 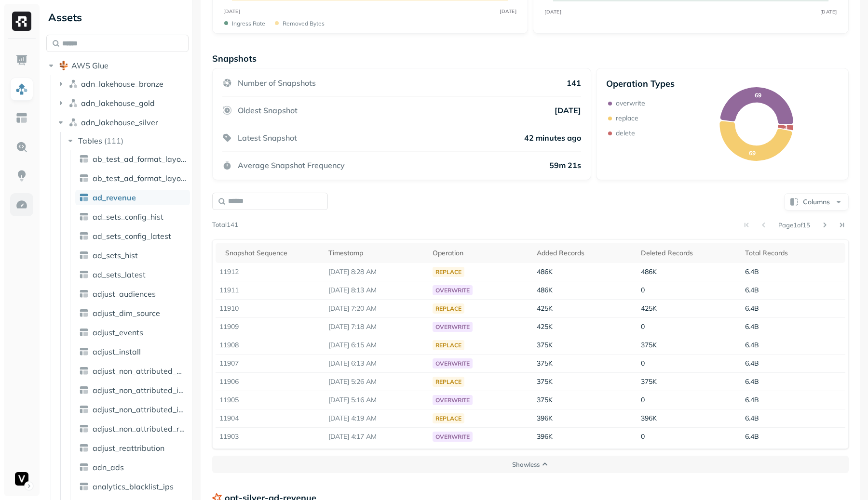 I want to click on div: Added Records, so click(x=585, y=253).